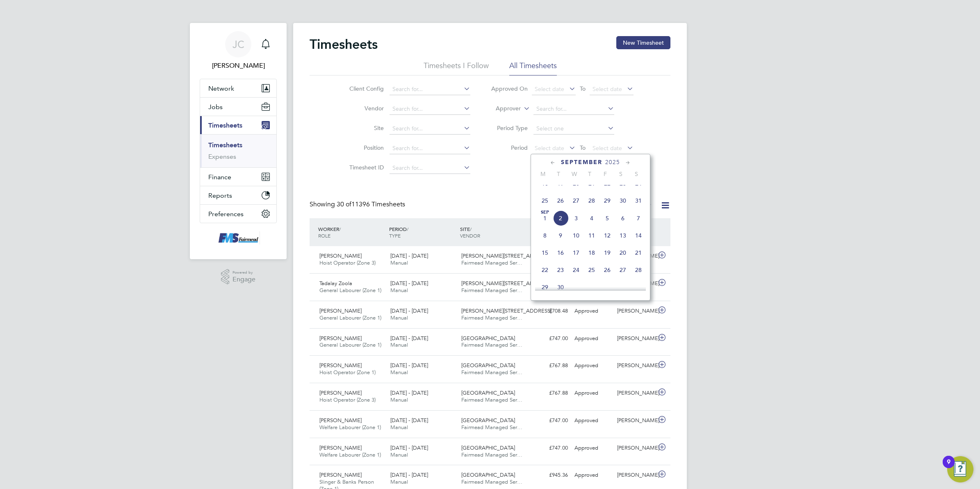 The width and height of the screenshot is (980, 489). What do you see at coordinates (238, 238) in the screenshot?
I see `a: Go to home page` at bounding box center [238, 238].